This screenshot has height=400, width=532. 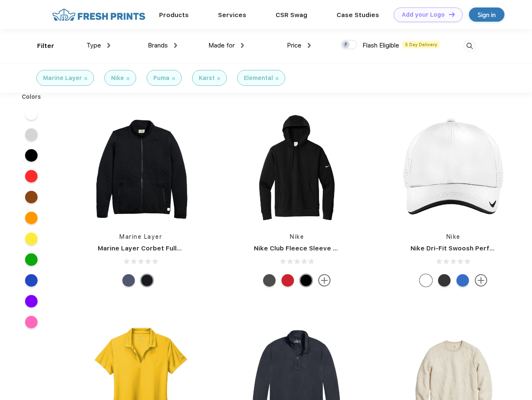 What do you see at coordinates (206, 78) in the screenshot?
I see `div: Karst` at bounding box center [206, 78].